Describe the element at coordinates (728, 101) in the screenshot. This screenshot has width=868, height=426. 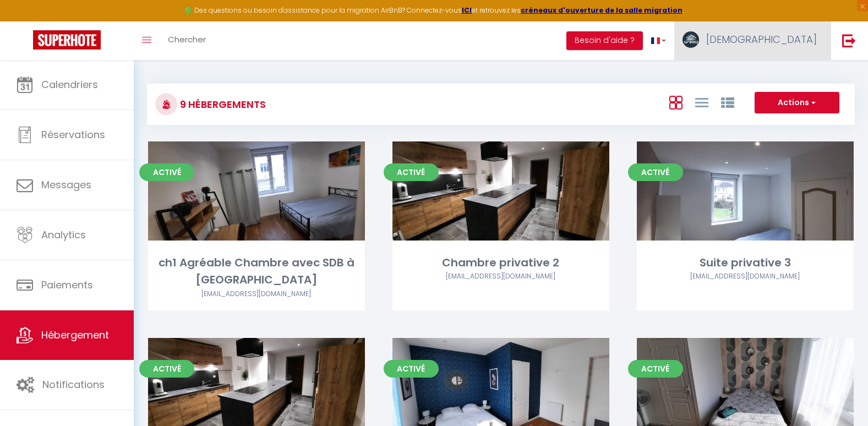
I see `a: Vue par Groupe` at that location.